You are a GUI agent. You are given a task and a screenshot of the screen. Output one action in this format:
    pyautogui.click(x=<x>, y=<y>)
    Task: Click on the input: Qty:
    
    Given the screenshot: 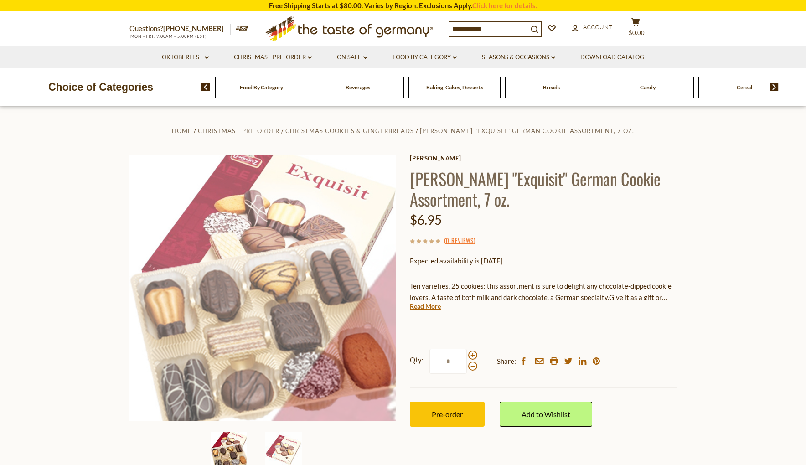 What is the action you would take?
    pyautogui.click(x=448, y=361)
    